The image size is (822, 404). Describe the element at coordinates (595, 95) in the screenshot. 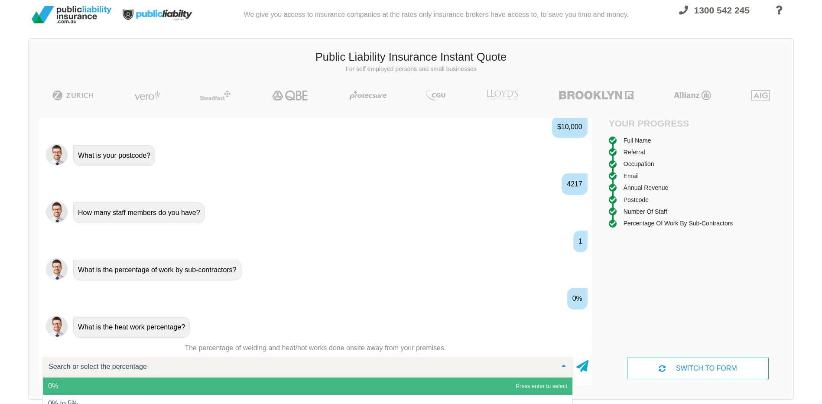

I see `img: Brooklyn | Public Liability Insurance` at that location.